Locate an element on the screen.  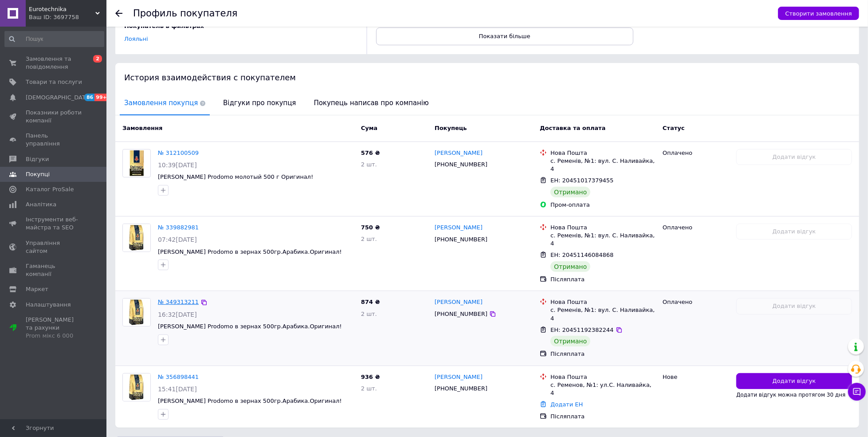
span: Маркет is located at coordinates (37, 289).